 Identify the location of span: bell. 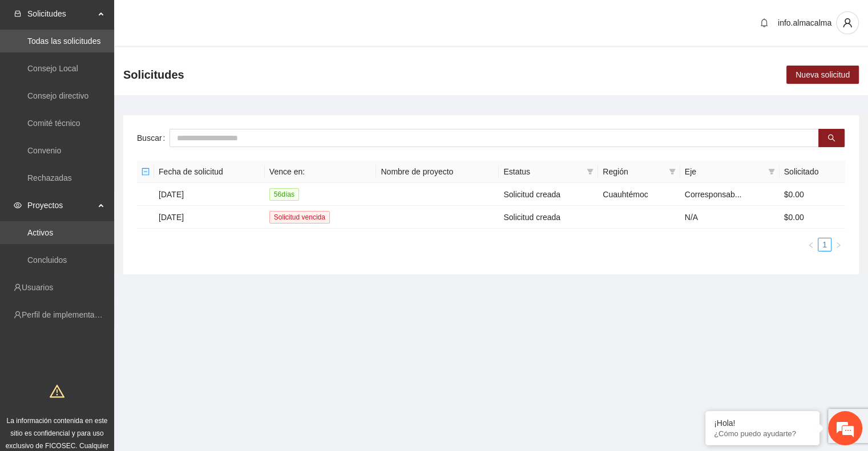
(764, 23).